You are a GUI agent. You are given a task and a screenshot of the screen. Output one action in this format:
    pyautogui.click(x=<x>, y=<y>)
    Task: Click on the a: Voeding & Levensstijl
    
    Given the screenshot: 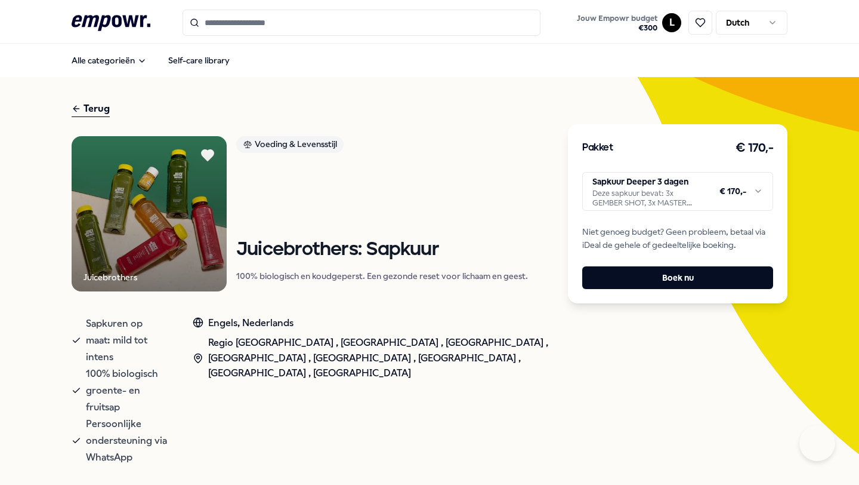 What is the action you would take?
    pyautogui.click(x=382, y=146)
    